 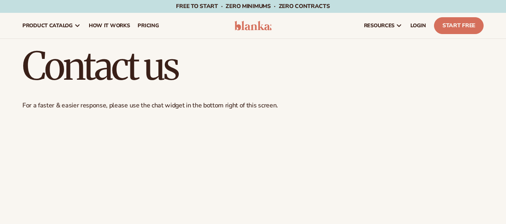 What do you see at coordinates (253, 26) in the screenshot?
I see `img: logo` at bounding box center [253, 26].